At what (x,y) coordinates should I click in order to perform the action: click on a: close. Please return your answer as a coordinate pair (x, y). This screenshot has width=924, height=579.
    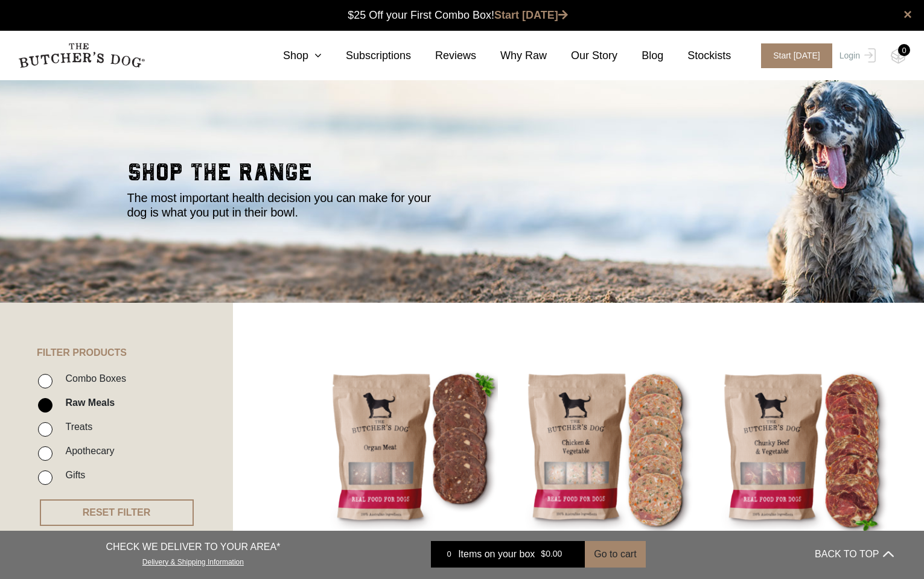
    Looking at the image, I should click on (908, 14).